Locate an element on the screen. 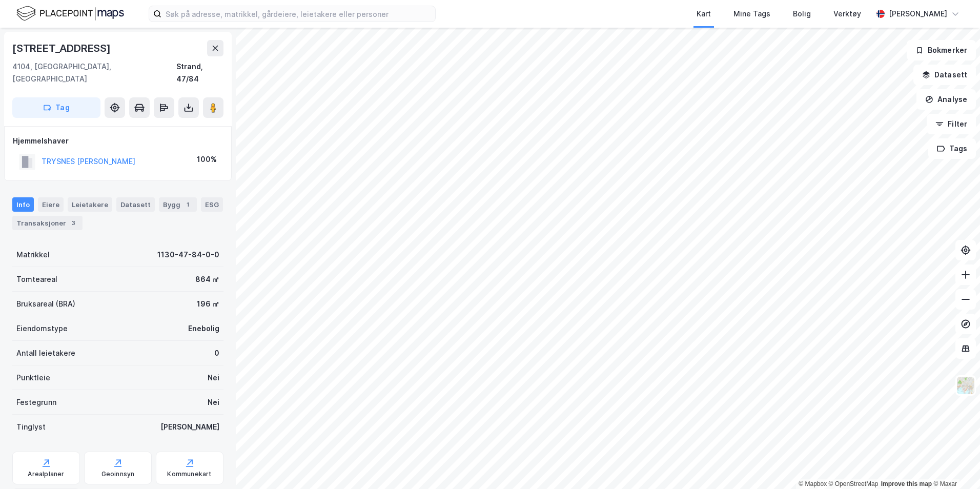 The height and width of the screenshot is (489, 980). div: Matrikkel is located at coordinates (33, 255).